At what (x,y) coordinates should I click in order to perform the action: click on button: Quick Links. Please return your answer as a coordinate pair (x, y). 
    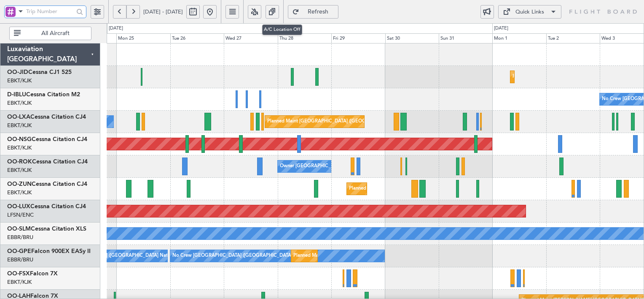
    Looking at the image, I should click on (530, 12).